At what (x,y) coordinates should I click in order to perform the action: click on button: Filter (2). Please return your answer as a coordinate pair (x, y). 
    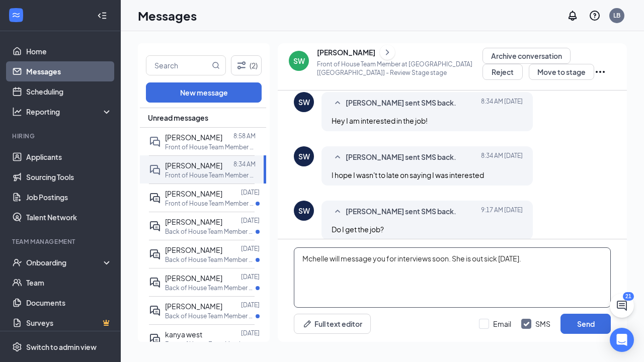
    Looking at the image, I should click on (246, 65).